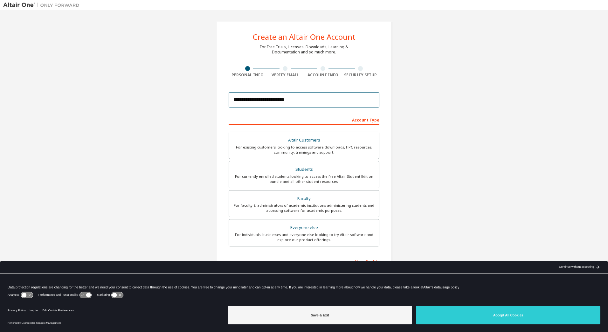 The height and width of the screenshot is (332, 608). I want to click on div: Verify Email, so click(285, 75).